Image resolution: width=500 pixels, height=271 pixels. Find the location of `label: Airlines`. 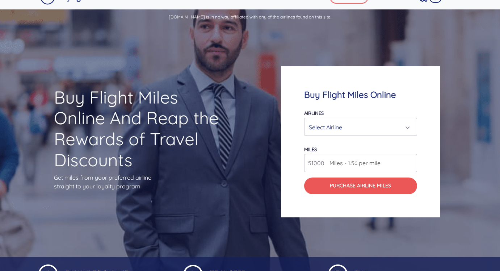

label: Airlines is located at coordinates (314, 113).